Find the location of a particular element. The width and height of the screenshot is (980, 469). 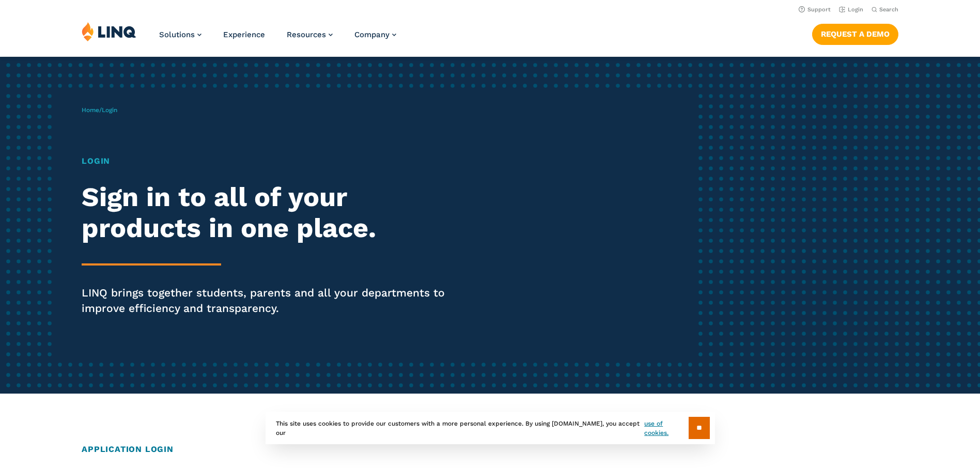

a: Support is located at coordinates (815, 9).